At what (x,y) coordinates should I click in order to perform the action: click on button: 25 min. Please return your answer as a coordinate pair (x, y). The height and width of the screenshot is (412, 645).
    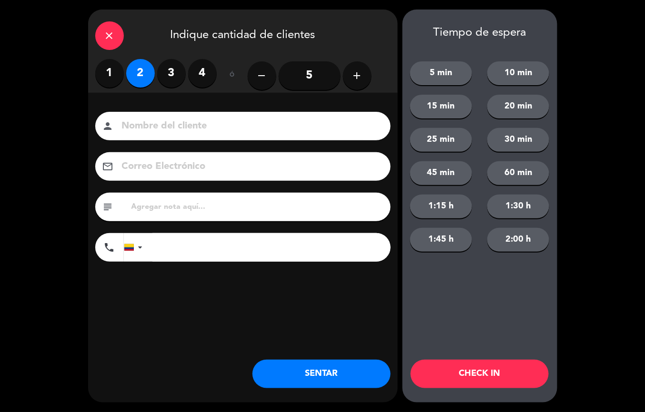
    Looking at the image, I should click on (441, 140).